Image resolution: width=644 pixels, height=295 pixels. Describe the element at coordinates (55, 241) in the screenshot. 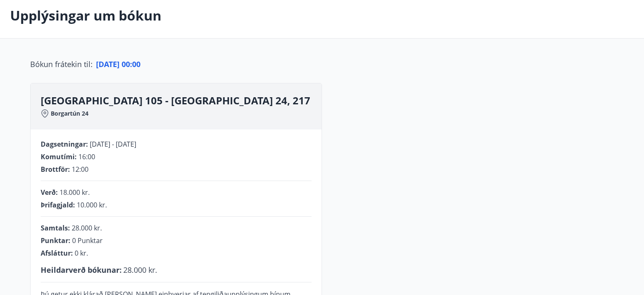

I see `span: Punktar :` at that location.